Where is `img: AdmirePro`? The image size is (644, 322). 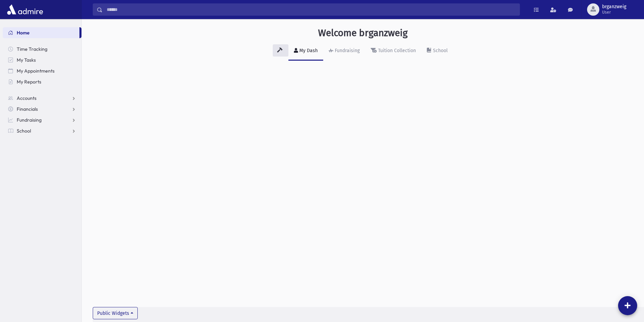 img: AdmirePro is located at coordinates (25, 9).